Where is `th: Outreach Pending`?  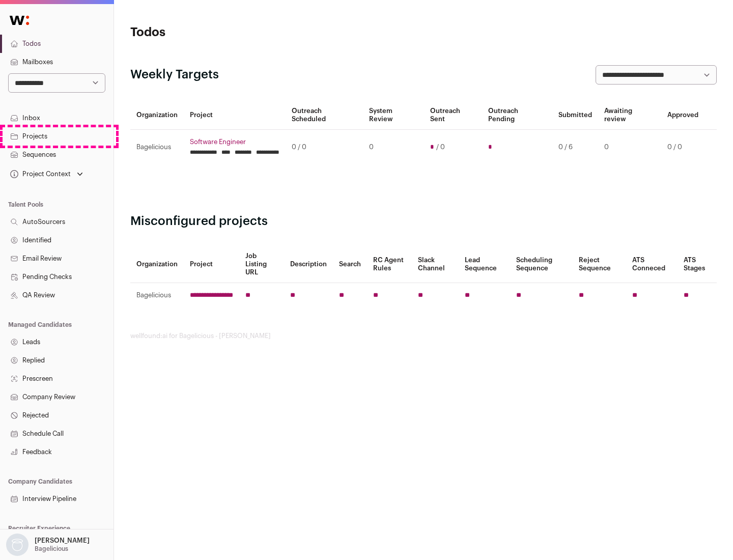
th: Outreach Pending is located at coordinates (517, 115).